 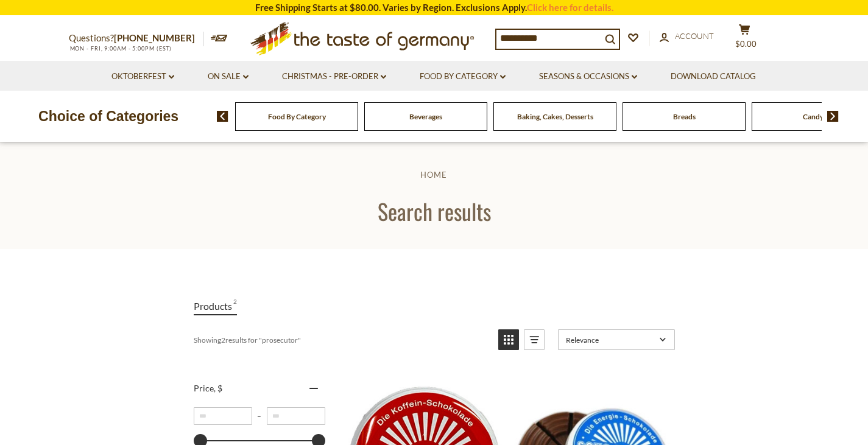 I want to click on span: Relevance, so click(x=610, y=340).